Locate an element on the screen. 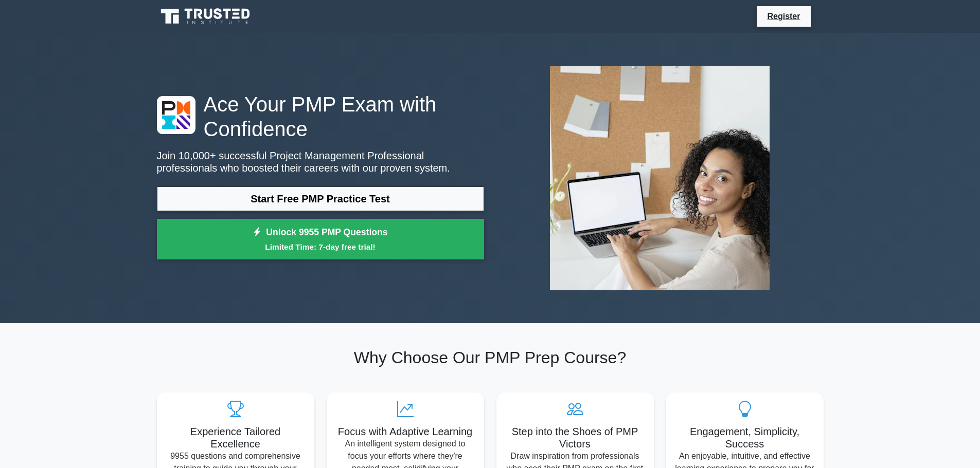 This screenshot has width=980, height=468. a: Unlock 9955 PMP QuestionsLimited Time: 7-day free trial! is located at coordinates (320, 240).